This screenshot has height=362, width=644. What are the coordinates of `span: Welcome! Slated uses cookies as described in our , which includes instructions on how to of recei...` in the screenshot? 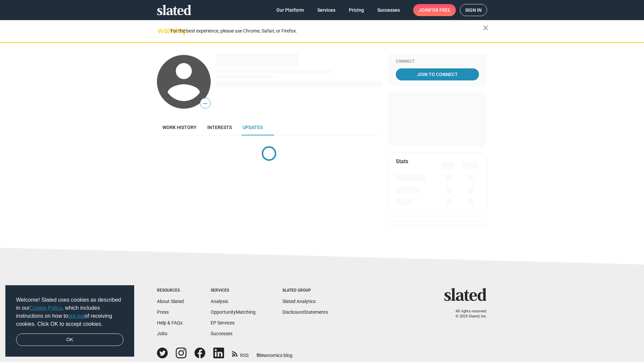 It's located at (70, 312).